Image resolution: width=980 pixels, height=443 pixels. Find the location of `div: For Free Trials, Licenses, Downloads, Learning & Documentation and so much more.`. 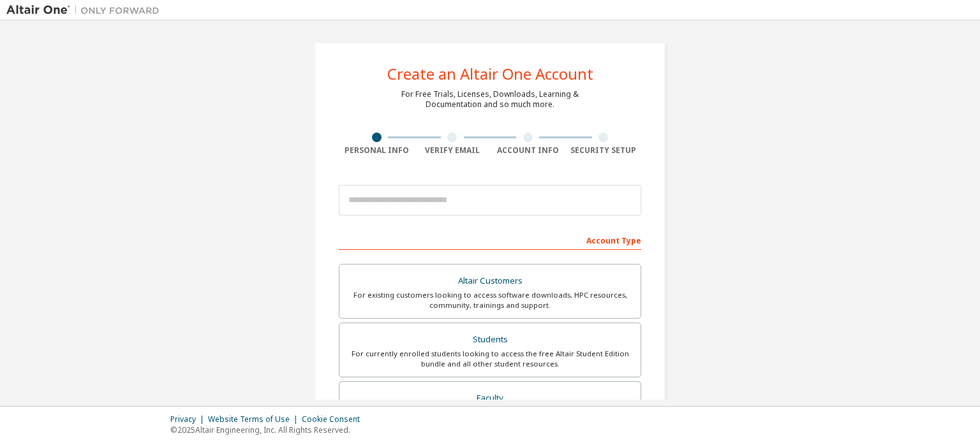

div: For Free Trials, Licenses, Downloads, Learning & Documentation and so much more. is located at coordinates (490, 99).